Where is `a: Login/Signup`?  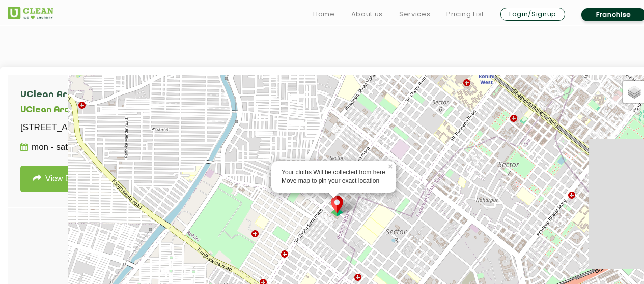
a: Login/Signup is located at coordinates (532, 14).